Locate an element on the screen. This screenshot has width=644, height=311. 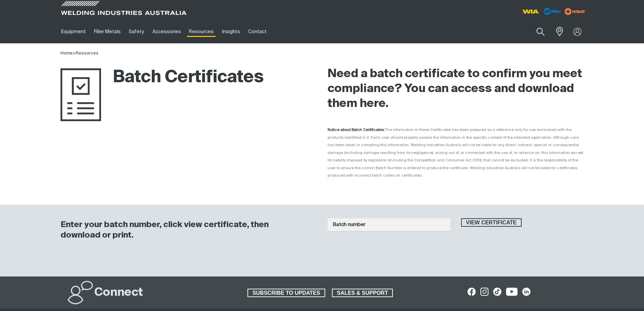
strong: Notice about Batch Certificates: is located at coordinates (356, 129).